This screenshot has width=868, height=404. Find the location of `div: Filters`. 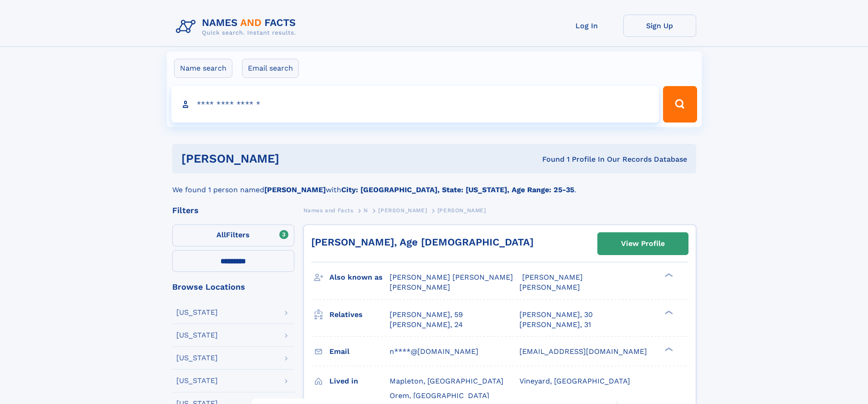

div: Filters is located at coordinates (233, 210).